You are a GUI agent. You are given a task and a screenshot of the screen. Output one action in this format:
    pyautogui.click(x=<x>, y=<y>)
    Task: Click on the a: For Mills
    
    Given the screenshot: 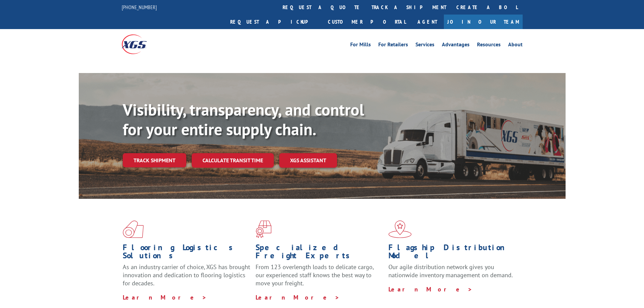 What is the action you would take?
    pyautogui.click(x=360, y=46)
    